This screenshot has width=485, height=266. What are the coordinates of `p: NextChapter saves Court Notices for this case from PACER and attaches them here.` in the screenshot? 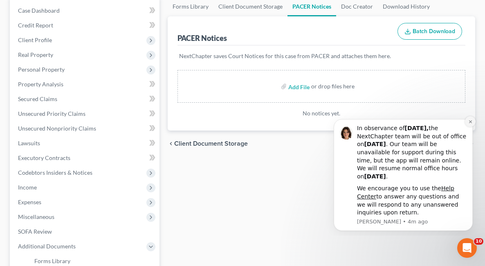 It's located at (321, 56).